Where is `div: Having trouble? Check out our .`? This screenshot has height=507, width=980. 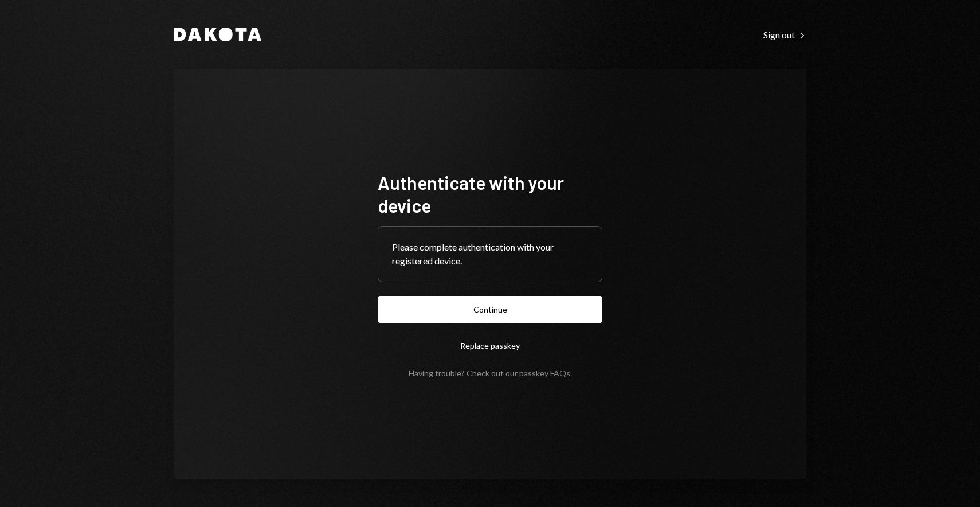
div: Having trouble? Check out our . is located at coordinates (490, 373).